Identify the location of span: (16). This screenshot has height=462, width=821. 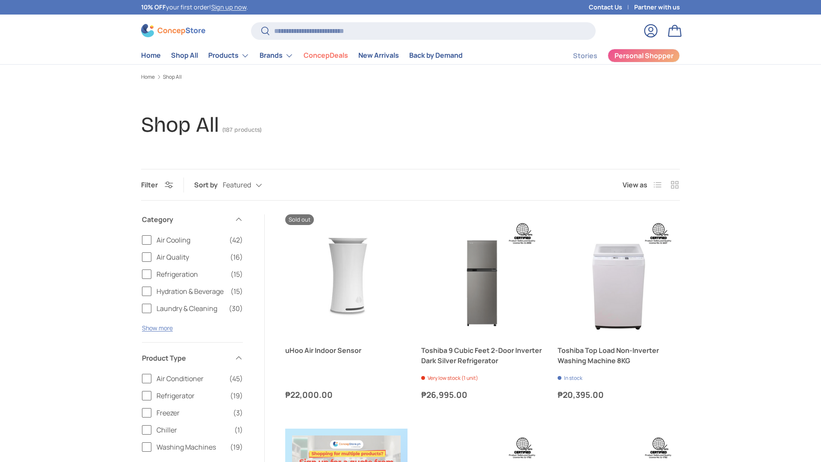
(237, 257).